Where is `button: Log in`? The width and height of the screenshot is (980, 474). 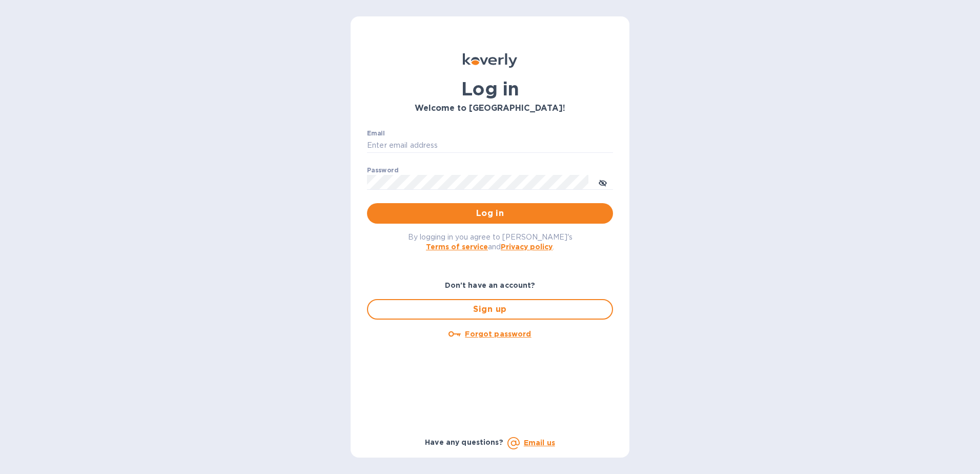
button: Log in is located at coordinates (490, 213).